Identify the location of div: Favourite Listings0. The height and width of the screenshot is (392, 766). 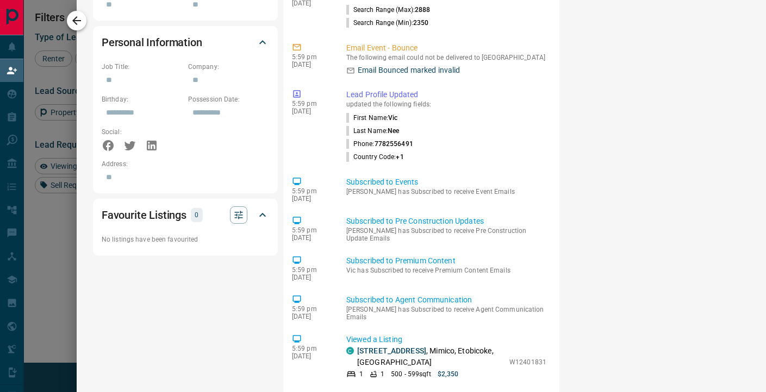
(185, 215).